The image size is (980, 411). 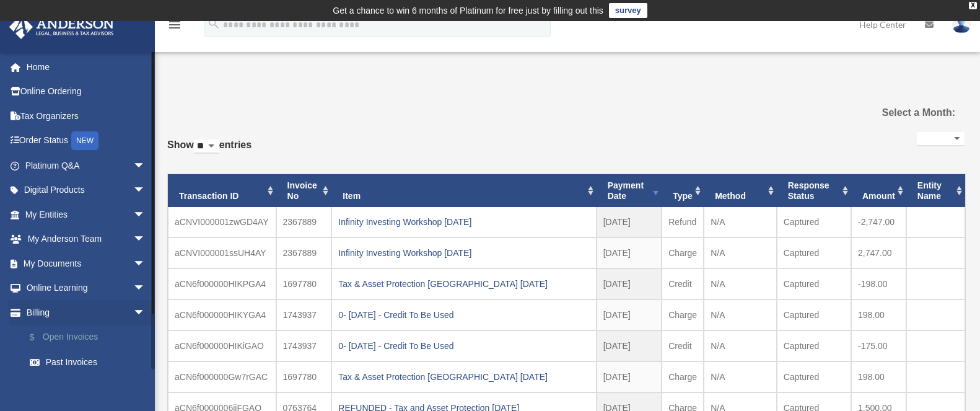 What do you see at coordinates (879, 222) in the screenshot?
I see `td: -2,747.00` at bounding box center [879, 222].